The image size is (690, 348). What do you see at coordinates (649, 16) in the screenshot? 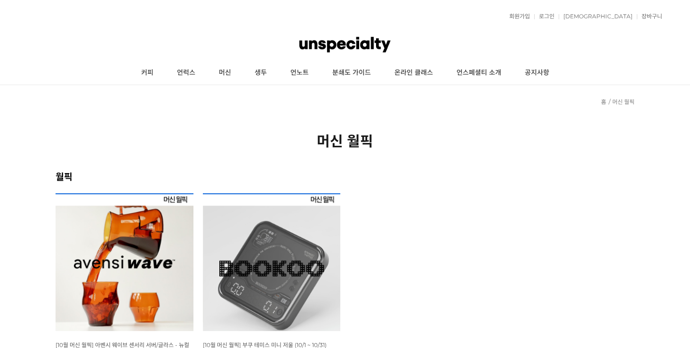
I see `a: 장바구니` at bounding box center [649, 16].